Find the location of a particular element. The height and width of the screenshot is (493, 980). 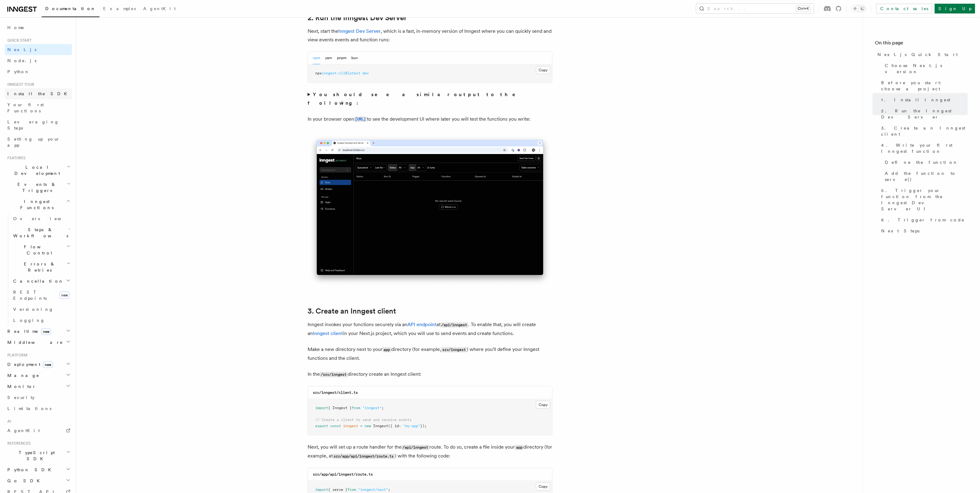

span: References is located at coordinates (18, 443).